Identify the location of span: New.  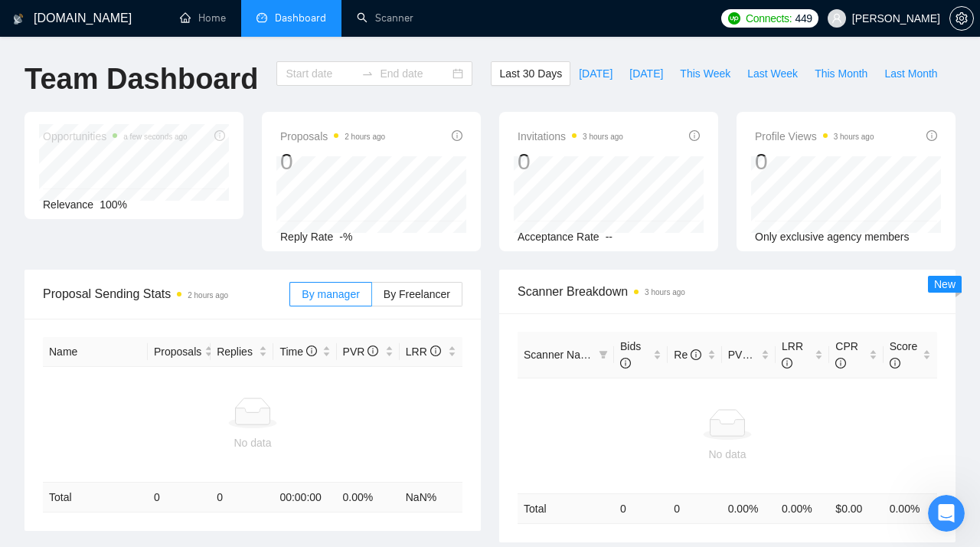
(945, 284).